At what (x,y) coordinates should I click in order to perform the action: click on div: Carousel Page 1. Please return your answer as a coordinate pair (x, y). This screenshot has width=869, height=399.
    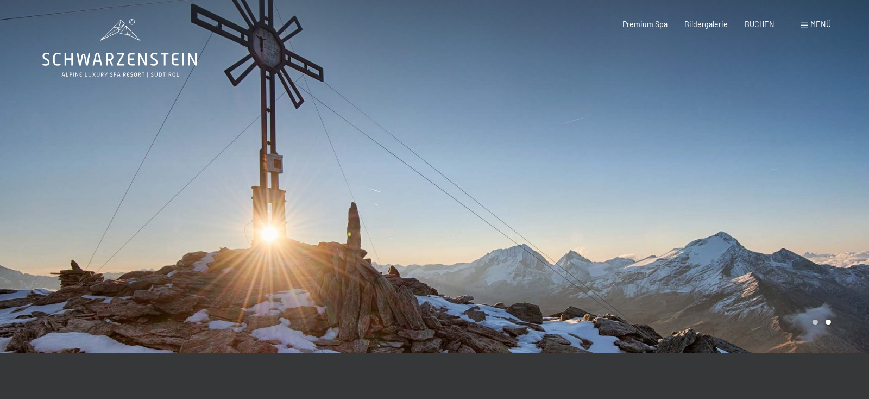
    Looking at the image, I should click on (815, 322).